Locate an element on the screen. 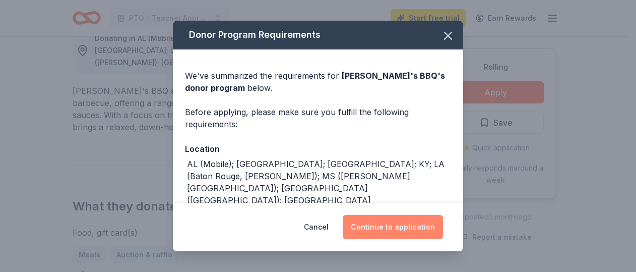 The width and height of the screenshot is (636, 272). div: We've summarized the requirements for below. is located at coordinates (318, 82).